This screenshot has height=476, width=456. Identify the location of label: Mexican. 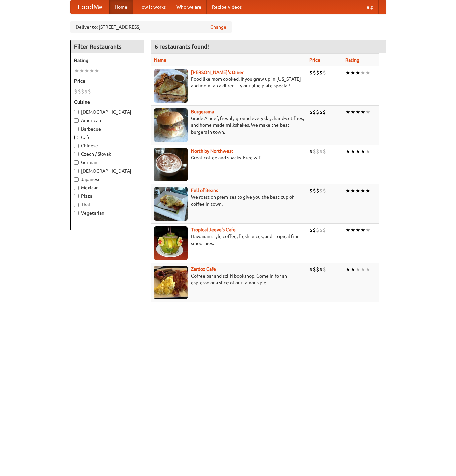
(107, 187).